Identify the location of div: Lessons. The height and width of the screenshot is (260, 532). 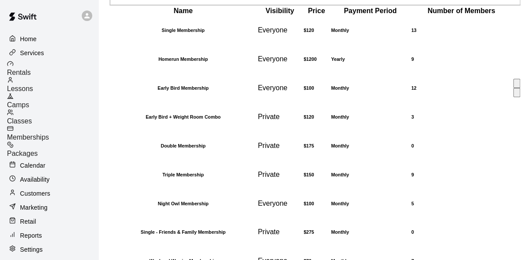
(53, 84).